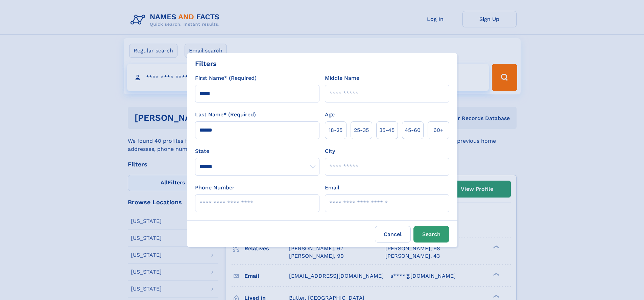 The image size is (644, 300). Describe the element at coordinates (206, 64) in the screenshot. I see `div: Filters` at that location.